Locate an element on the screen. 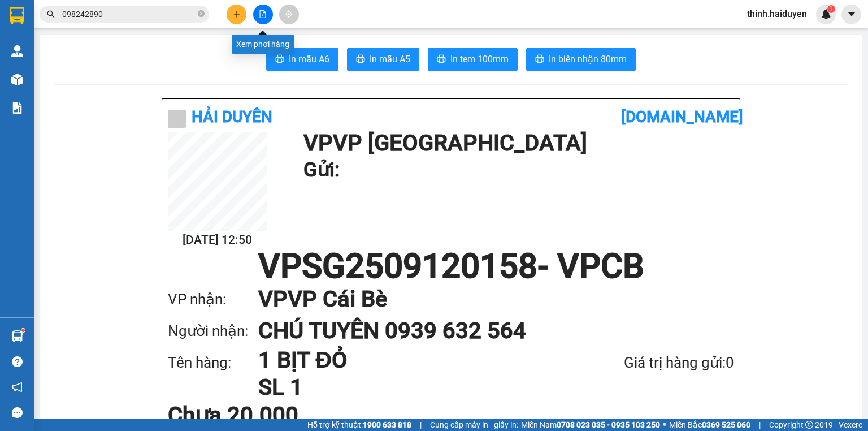 The height and width of the screenshot is (431, 868). span: message is located at coordinates (17, 412).